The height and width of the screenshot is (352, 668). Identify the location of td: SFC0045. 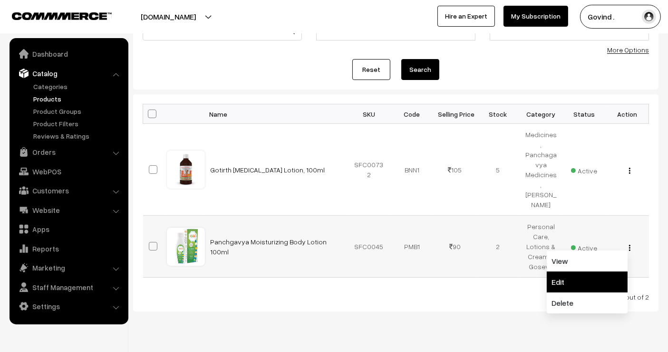
(369, 246).